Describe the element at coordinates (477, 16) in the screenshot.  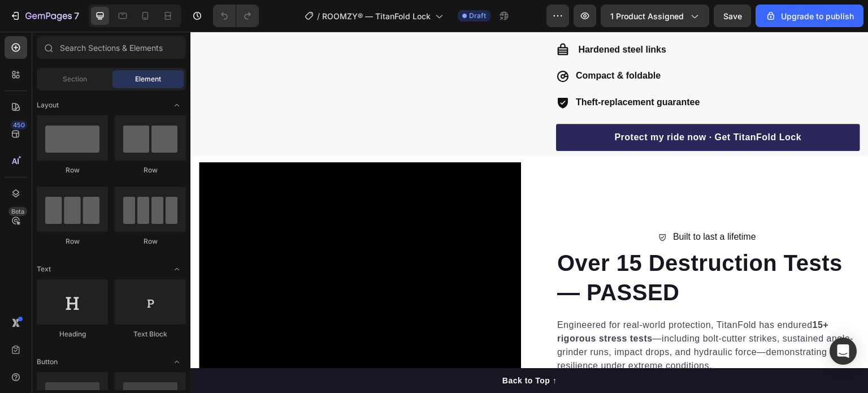
I see `span: Draft` at that location.